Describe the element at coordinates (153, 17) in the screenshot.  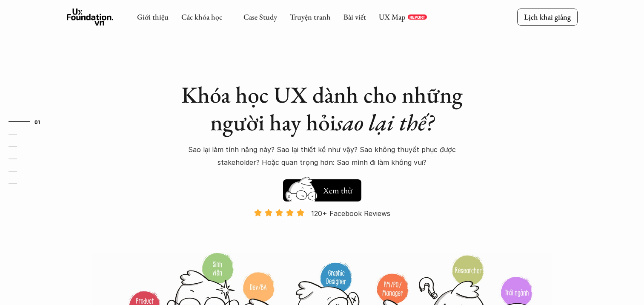
I see `a: Giới thiệu` at that location.